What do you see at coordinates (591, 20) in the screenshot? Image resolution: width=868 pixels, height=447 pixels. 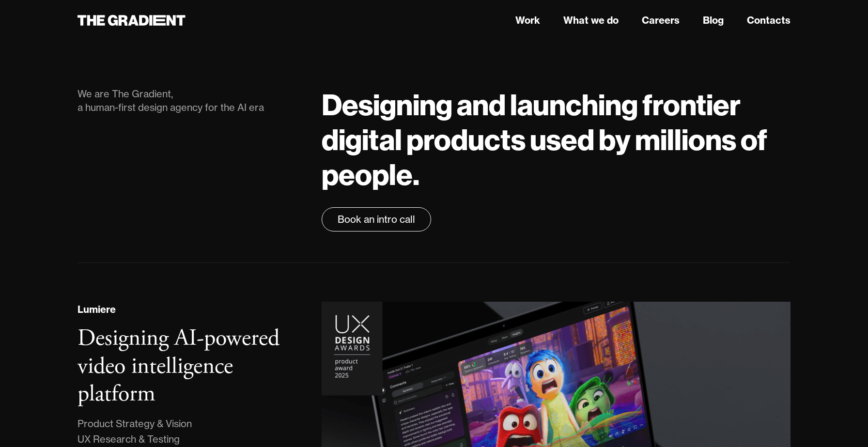 I see `a: What we do` at bounding box center [591, 20].